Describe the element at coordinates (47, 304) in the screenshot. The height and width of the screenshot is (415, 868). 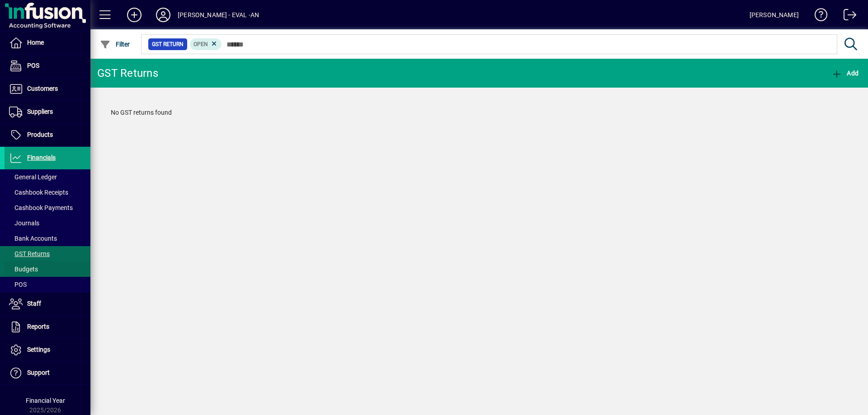
I see `a: Staff` at that location.